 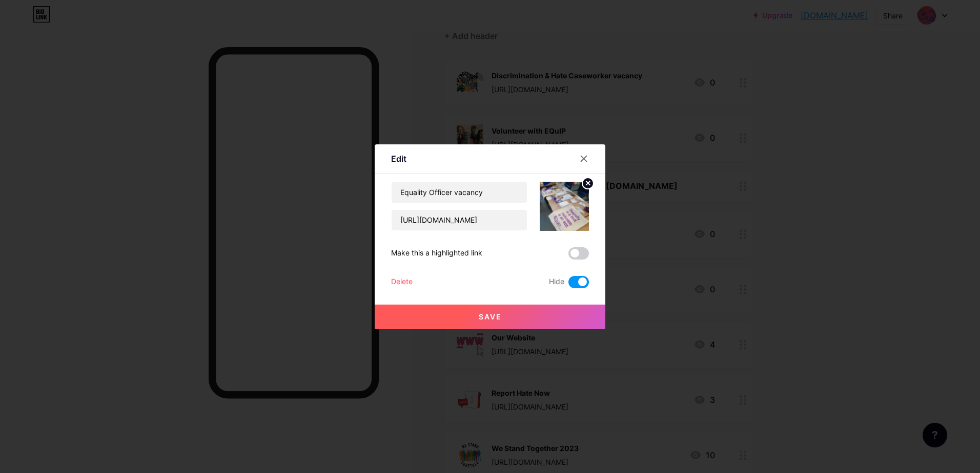 I want to click on span: Hide, so click(x=557, y=283).